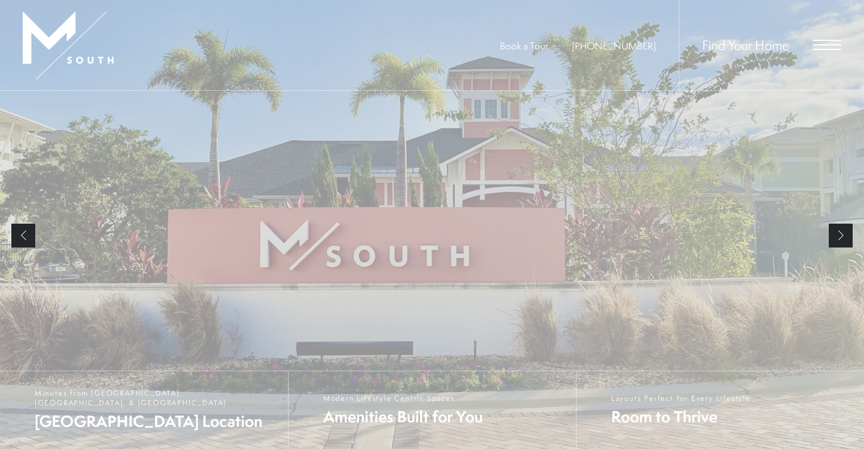 This screenshot has height=449, width=864. I want to click on a: Modern Lifestyle Centric Spaces, so click(432, 410).